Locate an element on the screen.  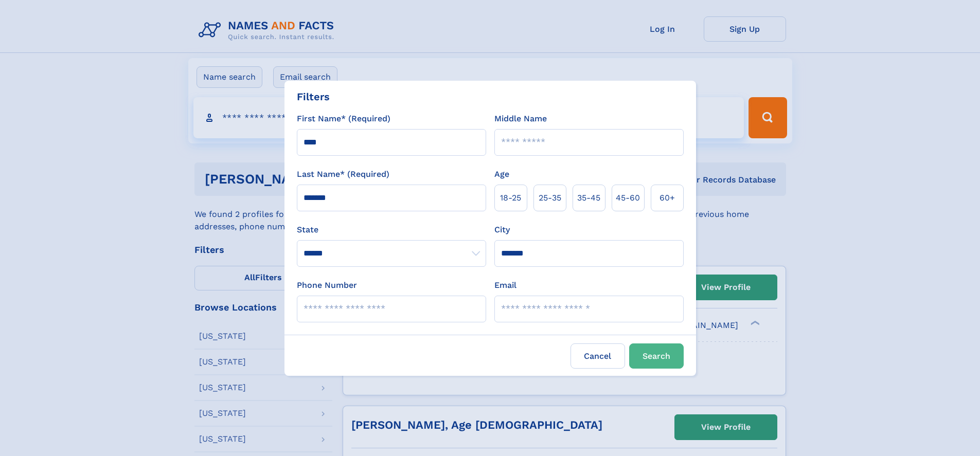
label: Email is located at coordinates (505, 285).